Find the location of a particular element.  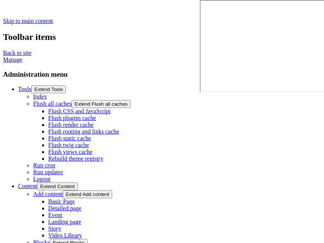

a: Index is located at coordinates (40, 96).